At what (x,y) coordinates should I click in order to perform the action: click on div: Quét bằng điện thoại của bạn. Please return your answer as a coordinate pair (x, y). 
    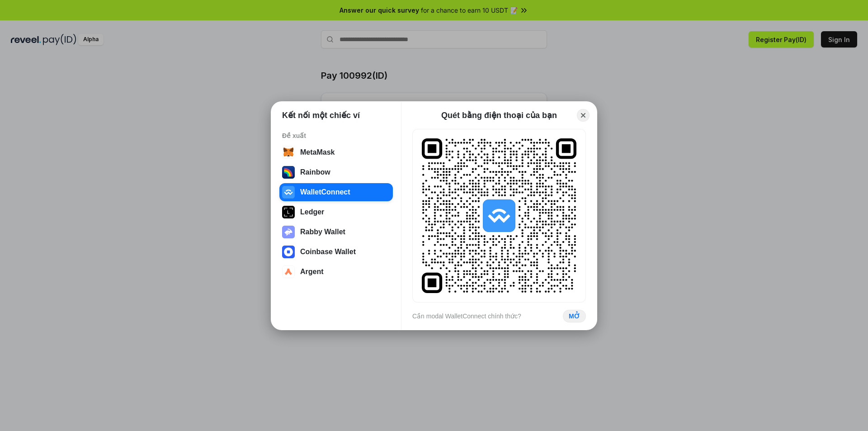
    Looking at the image, I should click on (499, 116).